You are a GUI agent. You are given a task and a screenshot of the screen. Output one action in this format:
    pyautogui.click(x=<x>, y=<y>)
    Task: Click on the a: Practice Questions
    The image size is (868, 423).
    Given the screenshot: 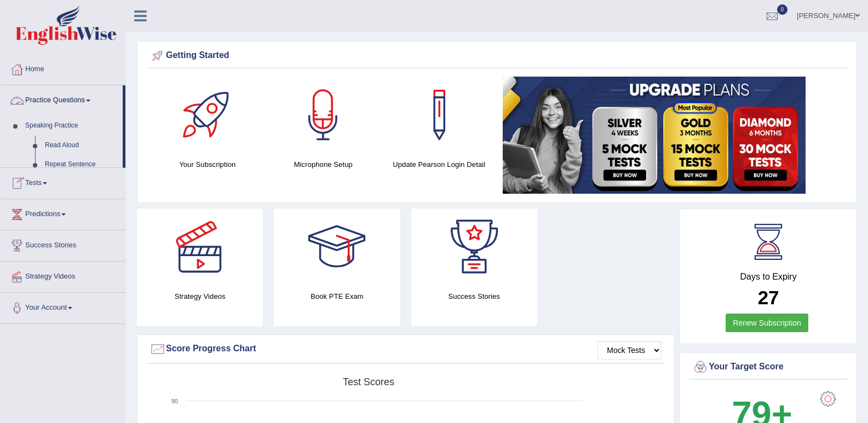 What is the action you would take?
    pyautogui.click(x=62, y=99)
    